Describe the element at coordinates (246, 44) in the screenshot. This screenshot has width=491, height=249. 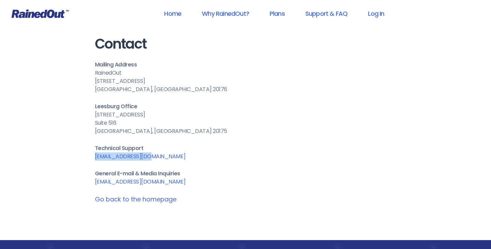
I see `h1: Contact` at that location.